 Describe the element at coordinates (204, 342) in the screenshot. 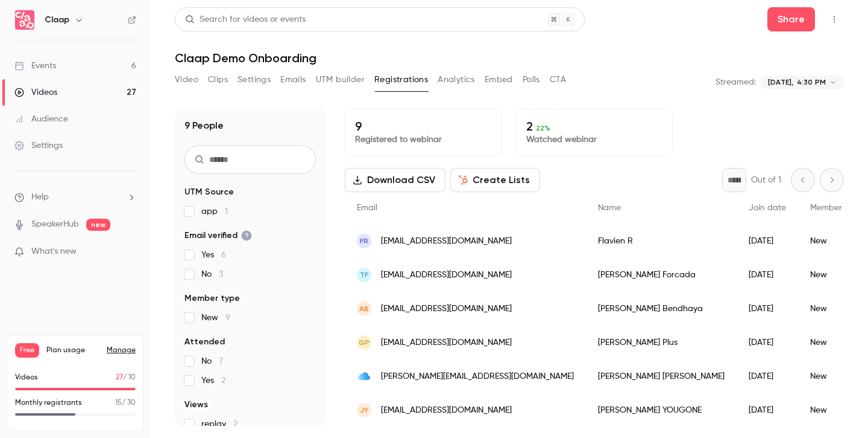

I see `span: Attended` at that location.